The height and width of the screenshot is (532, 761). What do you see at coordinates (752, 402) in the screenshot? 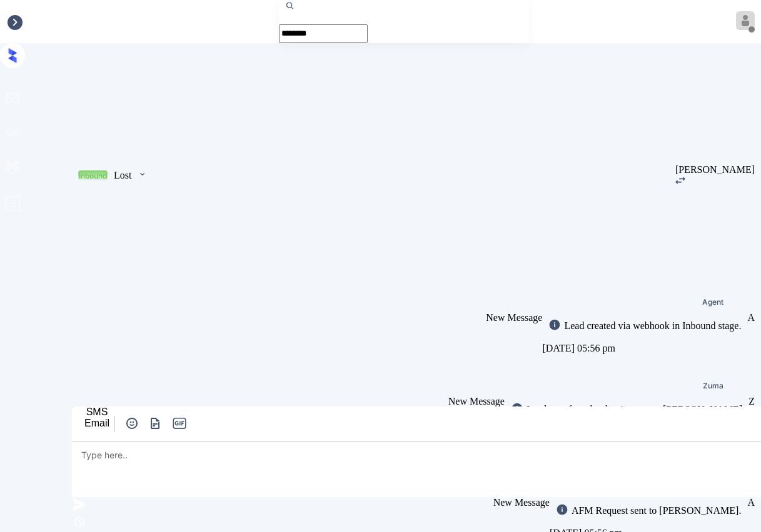
I see `div: Z` at bounding box center [752, 402].